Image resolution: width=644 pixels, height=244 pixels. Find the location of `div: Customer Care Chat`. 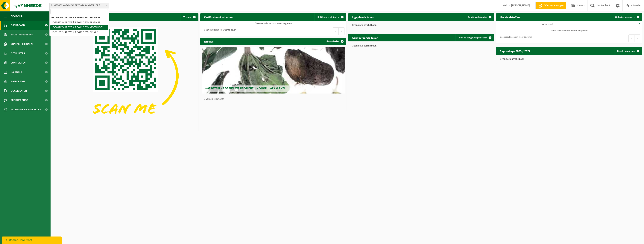

div: Customer Care Chat is located at coordinates (30, 5).